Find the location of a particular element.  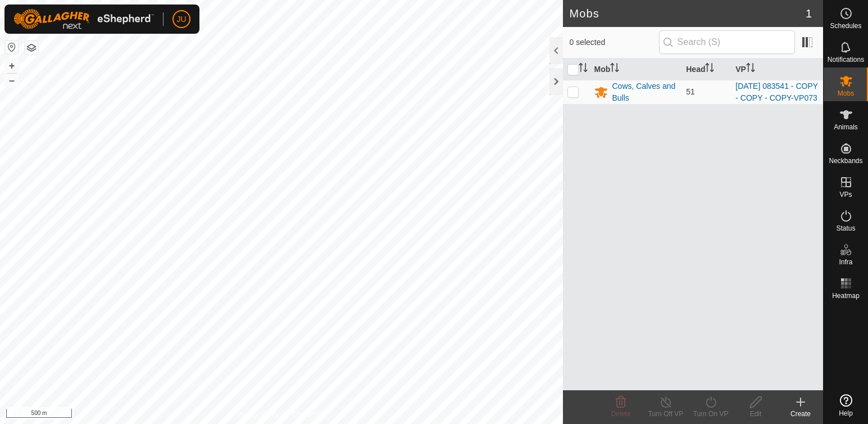

div: Create is located at coordinates (801, 414).